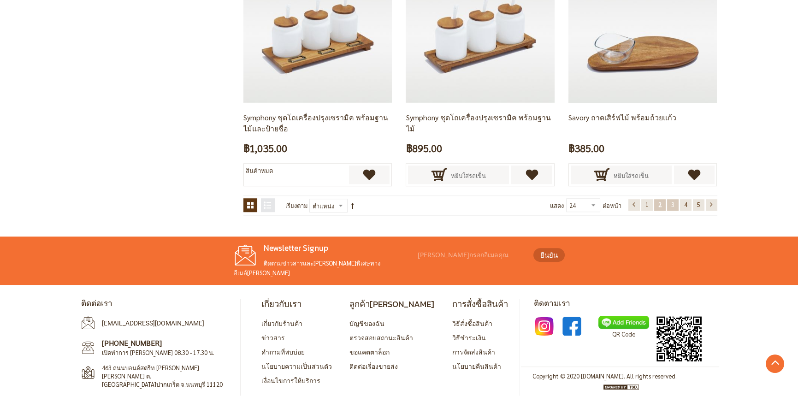 The width and height of the screenshot is (798, 396). Describe the element at coordinates (549, 255) in the screenshot. I see `button: ยืนยัน` at that location.